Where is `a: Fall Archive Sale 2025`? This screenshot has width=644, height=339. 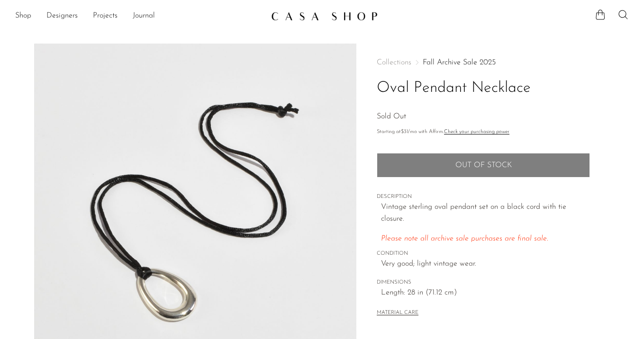 a: Fall Archive Sale 2025 is located at coordinates (459, 62).